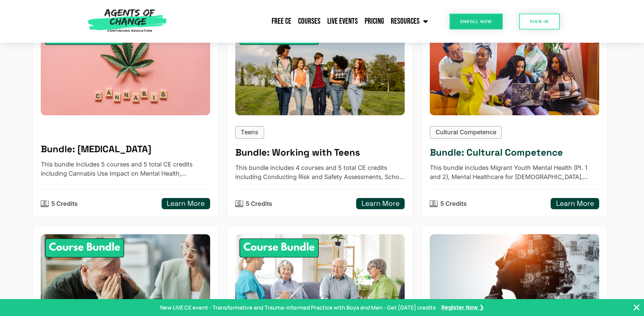 The width and height of the screenshot is (644, 316). I want to click on a: Live Events, so click(343, 22).